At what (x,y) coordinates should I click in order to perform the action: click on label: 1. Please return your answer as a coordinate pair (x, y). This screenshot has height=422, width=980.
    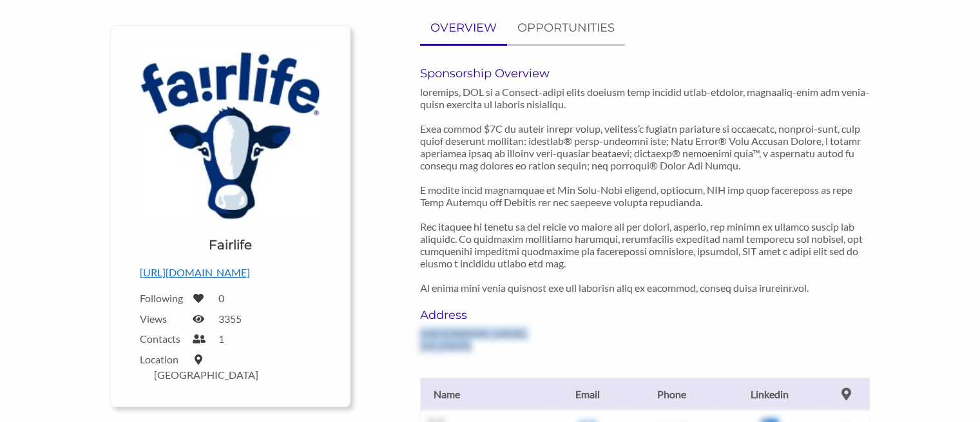
    Looking at the image, I should click on (221, 338).